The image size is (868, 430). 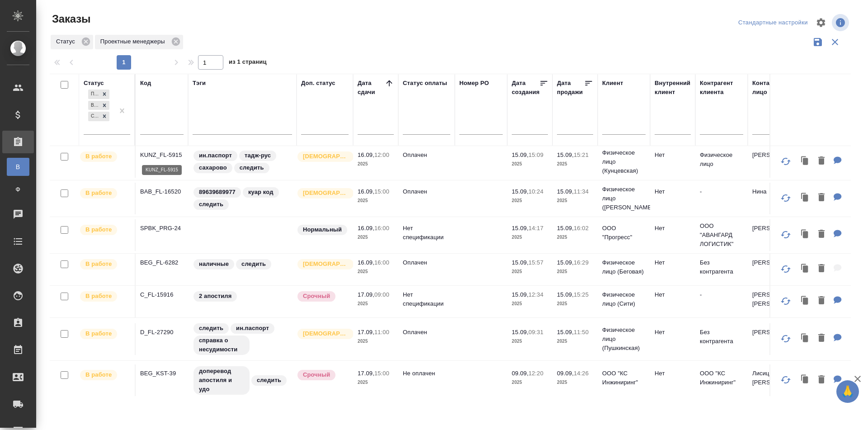 I want to click on div: Код, so click(x=146, y=83).